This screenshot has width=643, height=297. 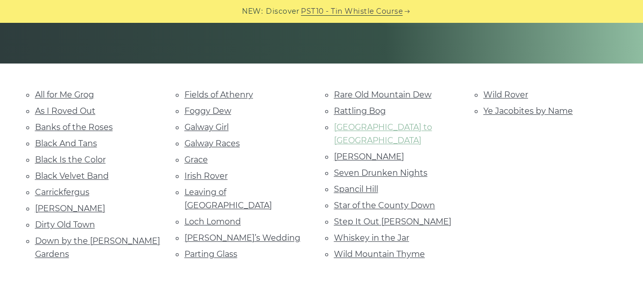 I want to click on a: Star of the County Down, so click(x=384, y=205).